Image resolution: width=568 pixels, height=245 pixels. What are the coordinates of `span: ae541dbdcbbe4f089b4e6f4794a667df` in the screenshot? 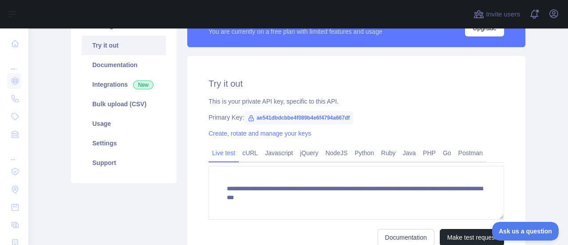 It's located at (299, 118).